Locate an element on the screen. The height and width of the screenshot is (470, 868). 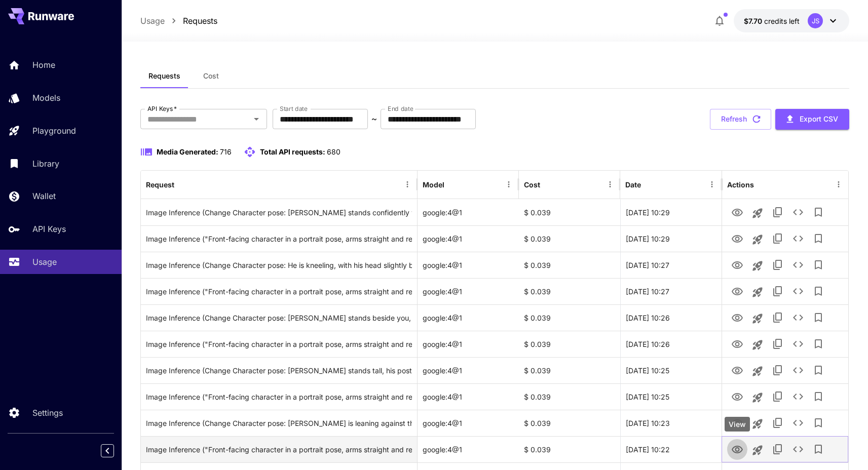
a: Usage is located at coordinates (152, 21).